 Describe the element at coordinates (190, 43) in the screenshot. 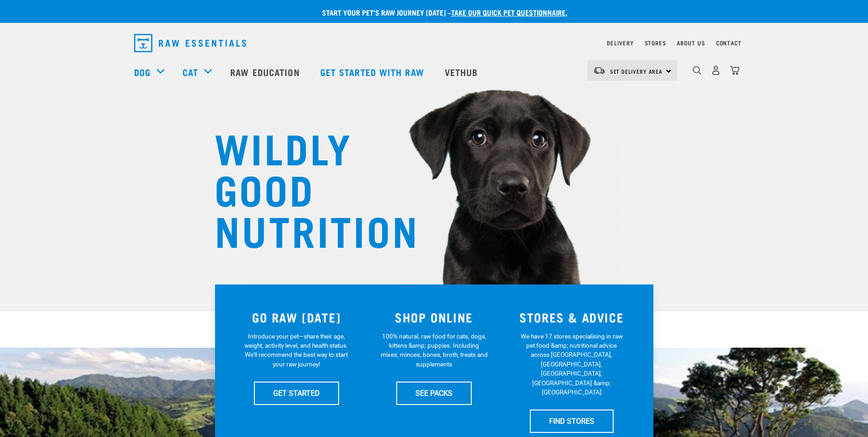

I see `img: Raw Essentials Logo` at that location.